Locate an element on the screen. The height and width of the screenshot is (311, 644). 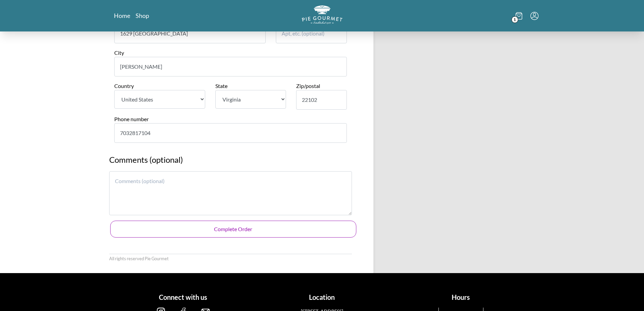
input: Apt, etc. (optional) is located at coordinates (311, 34).